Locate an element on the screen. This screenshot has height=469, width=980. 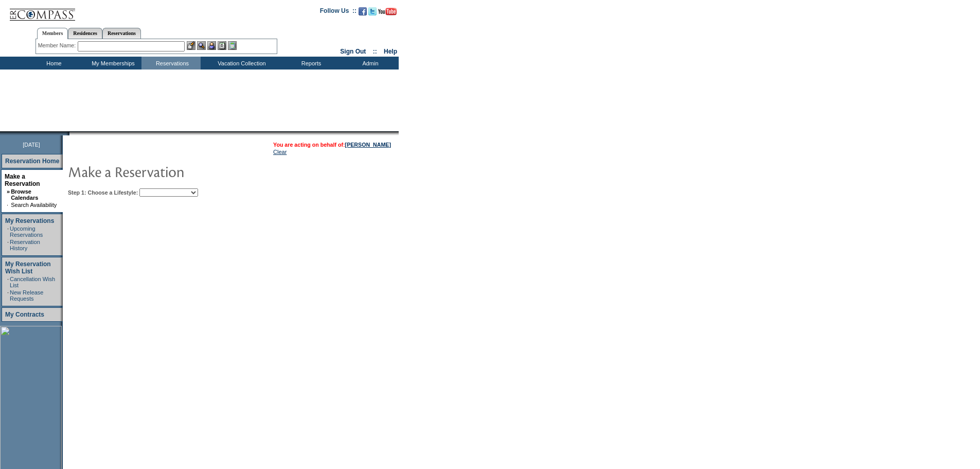
td: Reservations is located at coordinates (171, 63).